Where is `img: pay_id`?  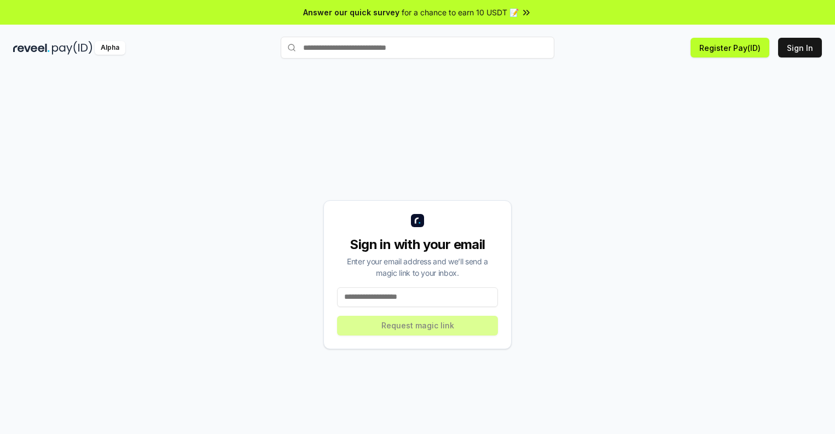 img: pay_id is located at coordinates (72, 48).